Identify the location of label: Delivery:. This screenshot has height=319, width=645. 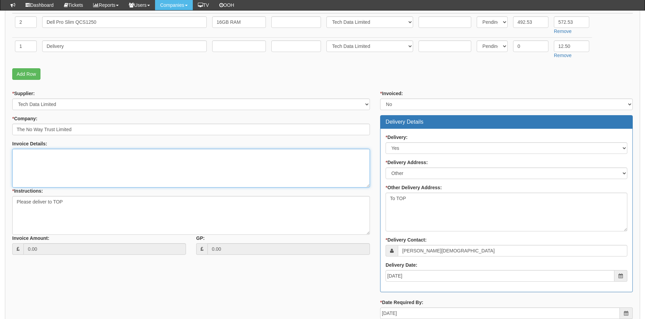
(396, 137).